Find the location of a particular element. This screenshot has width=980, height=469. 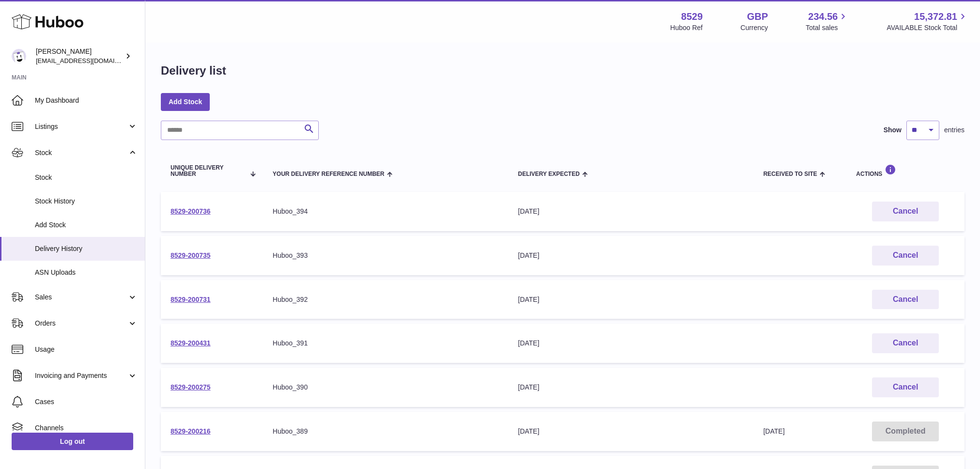

div: Huboo_393 is located at coordinates (386, 256).